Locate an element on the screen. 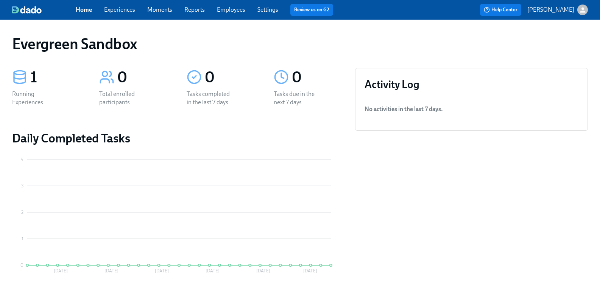 The width and height of the screenshot is (600, 289). a: Employees is located at coordinates (231, 9).